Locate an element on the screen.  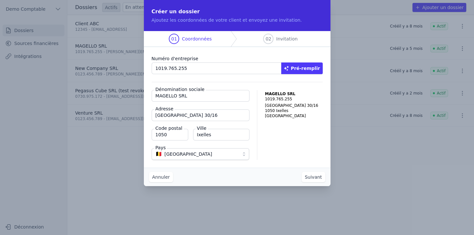
label: Numéro d'entreprise is located at coordinates (237, 59).